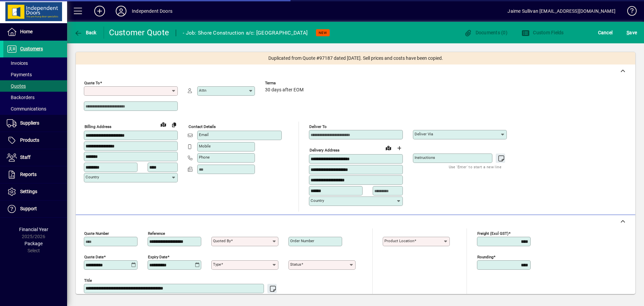 The height and width of the screenshot is (306, 644). Describe the element at coordinates (217, 264) in the screenshot. I see `mat-label: Type` at that location.